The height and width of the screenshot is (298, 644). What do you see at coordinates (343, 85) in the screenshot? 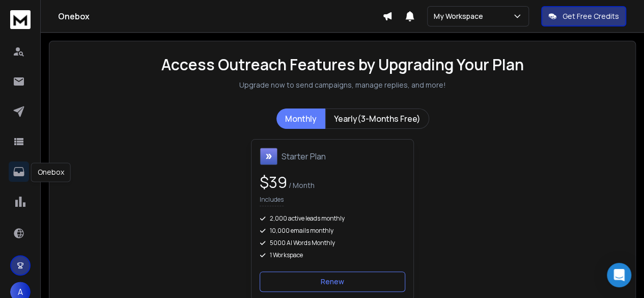
I see `p: Upgrade now to send campaigns, manage replies, and more!` at bounding box center [343, 85].